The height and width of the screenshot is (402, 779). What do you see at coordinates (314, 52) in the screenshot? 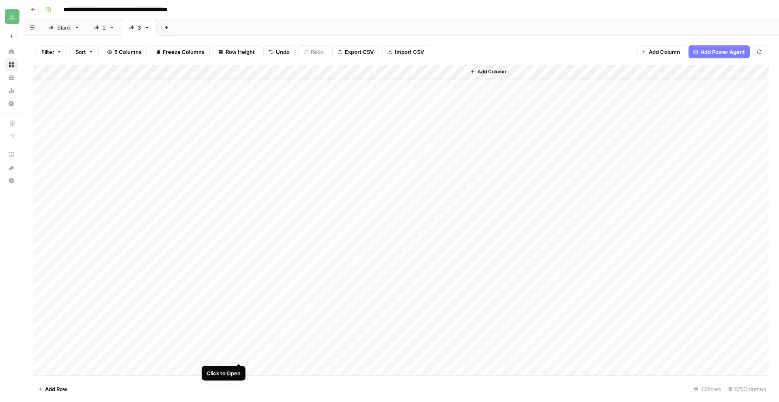
I see `button: Redo` at bounding box center [314, 52].